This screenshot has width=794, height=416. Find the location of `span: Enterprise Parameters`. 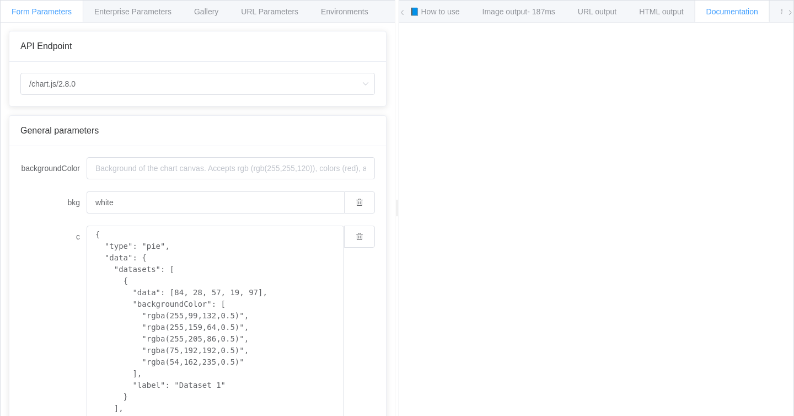

span: Enterprise Parameters is located at coordinates (133, 12).